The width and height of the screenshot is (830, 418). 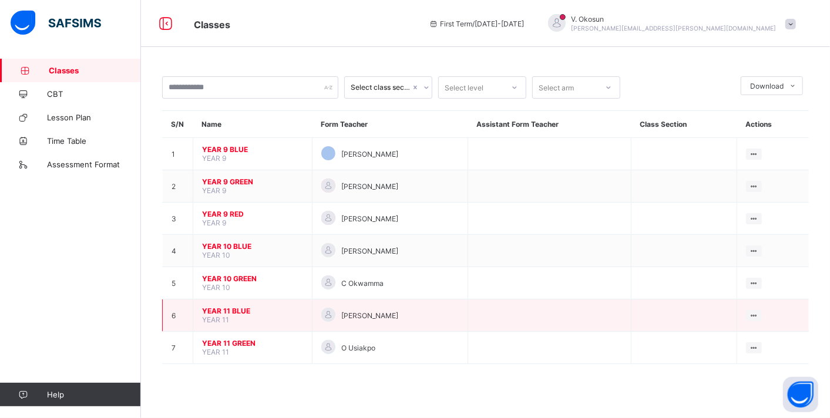 What do you see at coordinates (253, 214) in the screenshot?
I see `span: YEAR 9 RED` at bounding box center [253, 214].